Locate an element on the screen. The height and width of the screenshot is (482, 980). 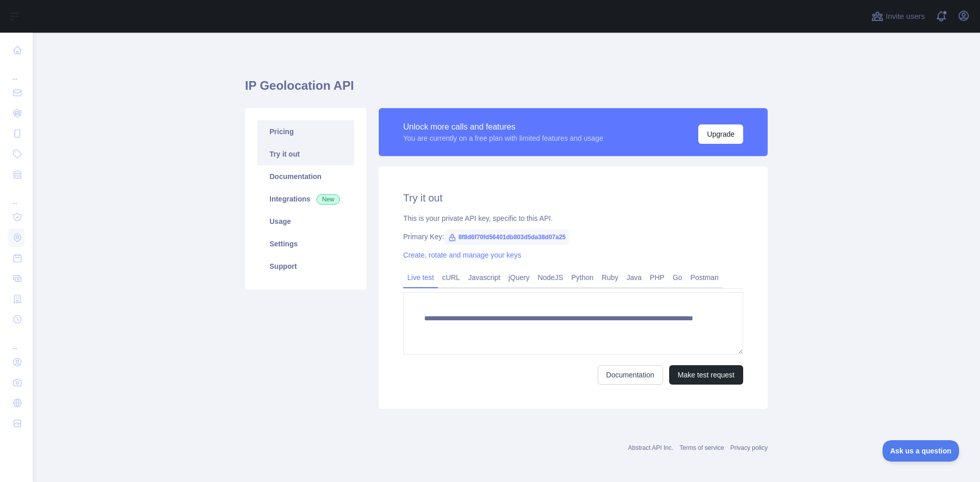
a: Postman is located at coordinates (705, 278).